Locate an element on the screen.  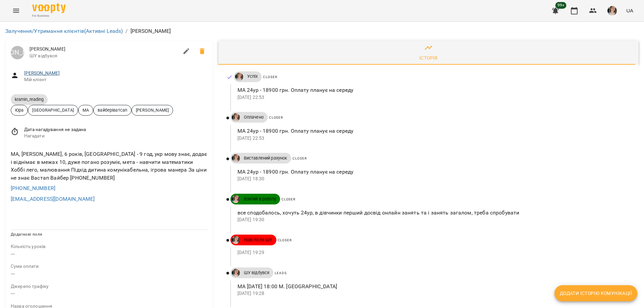
span: Нагадати is located at coordinates (116, 136).